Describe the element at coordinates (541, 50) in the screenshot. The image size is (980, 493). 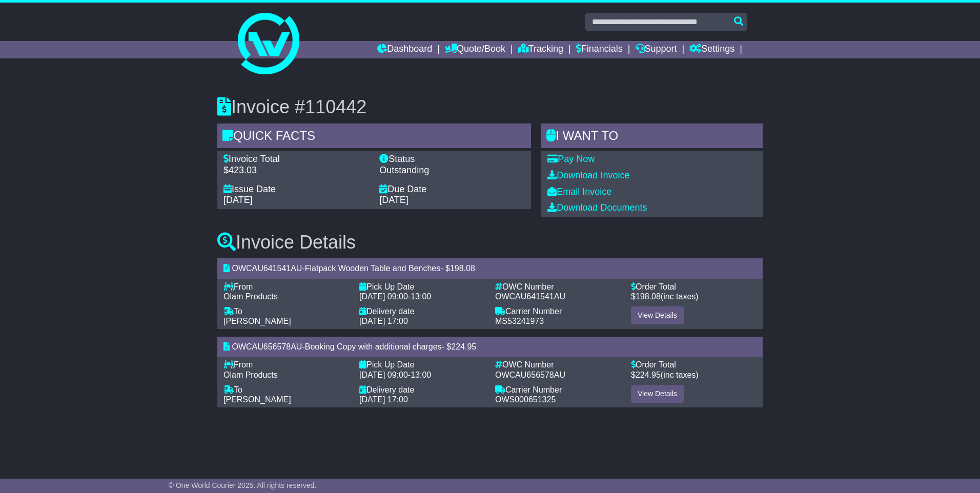
I see `a: Tracking` at that location.